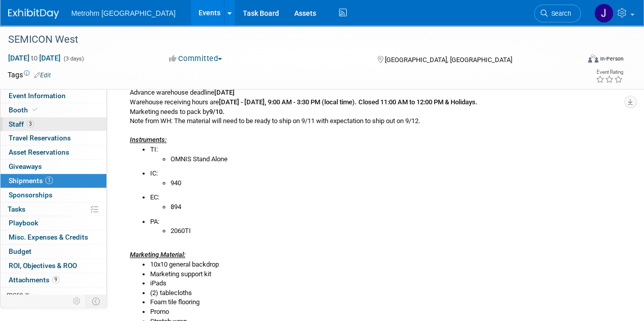  What do you see at coordinates (24, 223) in the screenshot?
I see `span: Playbook` at bounding box center [24, 223].